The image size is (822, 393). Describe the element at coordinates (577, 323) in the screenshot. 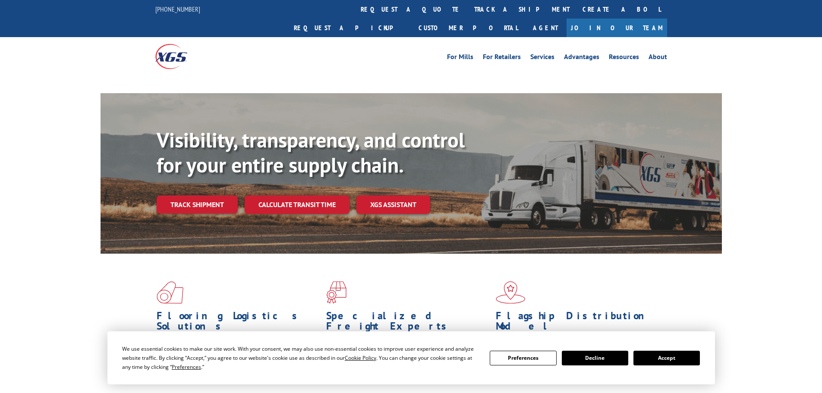

I see `h1: Flagship Distribution Model` at that location.